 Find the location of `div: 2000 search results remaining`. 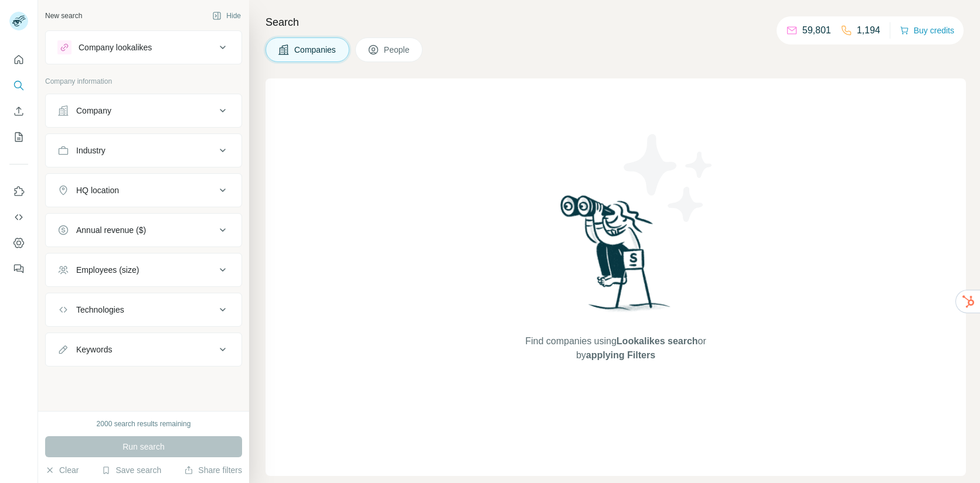

div: 2000 search results remaining is located at coordinates (144, 424).